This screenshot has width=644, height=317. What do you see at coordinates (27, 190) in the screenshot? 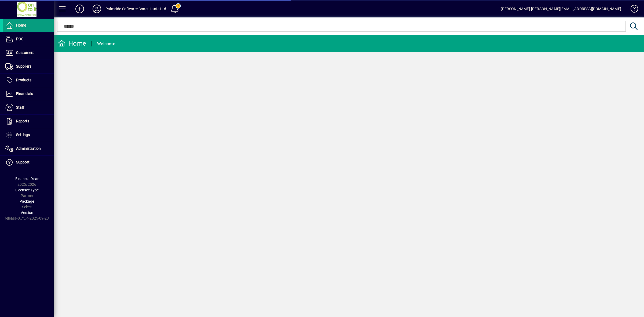
I see `span: Licensee Type` at bounding box center [27, 190].